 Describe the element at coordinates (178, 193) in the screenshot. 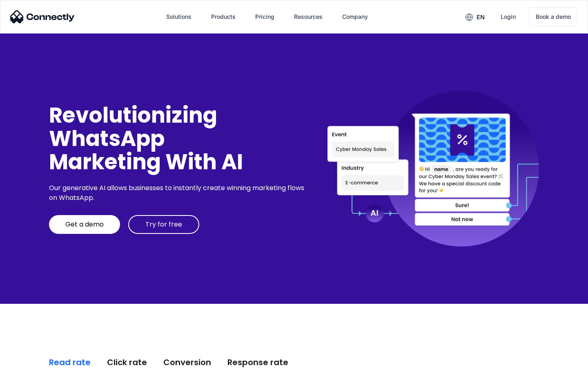

I see `div: Our generative AI allows businesses to instantly create winning marketing flows on WhatsApp.` at that location.